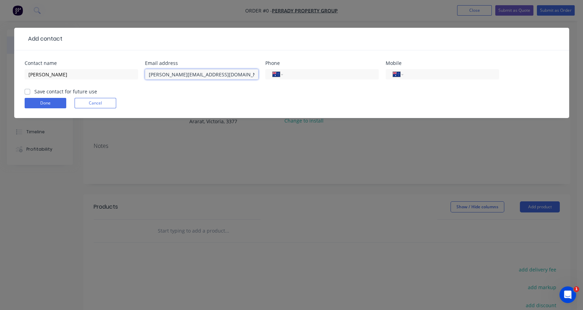 This screenshot has width=583, height=310. Describe the element at coordinates (577, 289) in the screenshot. I see `span: 1` at that location.